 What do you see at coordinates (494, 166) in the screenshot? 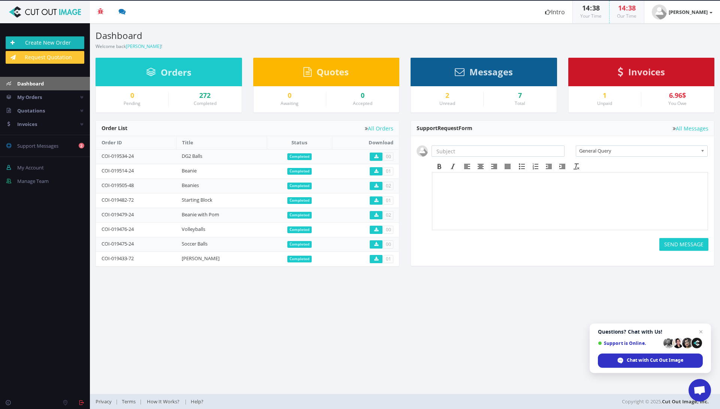
I see `div: Align right` at bounding box center [494, 166].